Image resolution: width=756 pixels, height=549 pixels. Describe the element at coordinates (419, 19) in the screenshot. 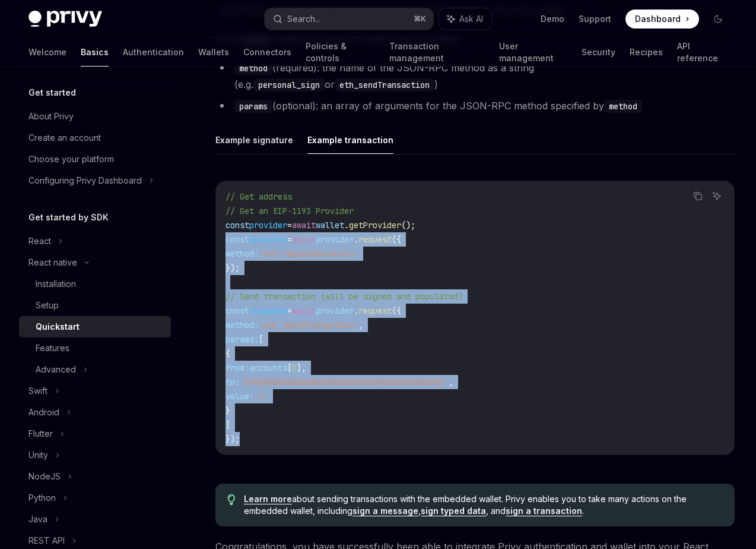

I see `span: ⌘ K` at that location.